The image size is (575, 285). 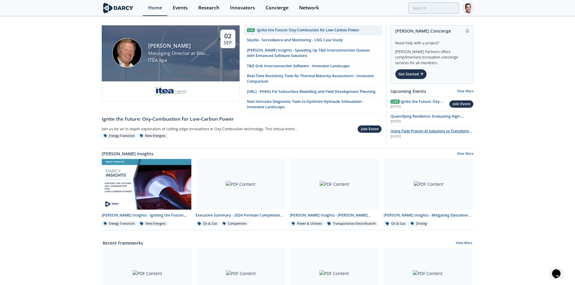 What do you see at coordinates (467, 31) in the screenshot?
I see `img: information.svg` at bounding box center [467, 31].